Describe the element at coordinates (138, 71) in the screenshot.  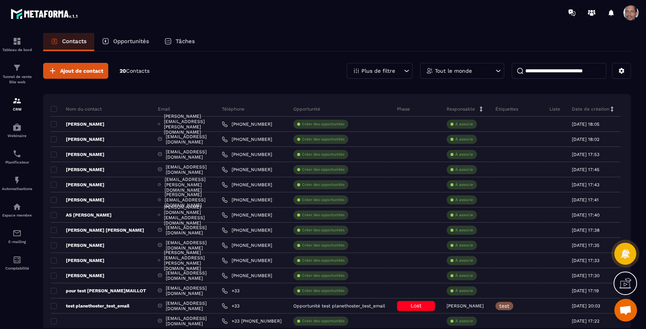
I see `span: Contacts` at that location.